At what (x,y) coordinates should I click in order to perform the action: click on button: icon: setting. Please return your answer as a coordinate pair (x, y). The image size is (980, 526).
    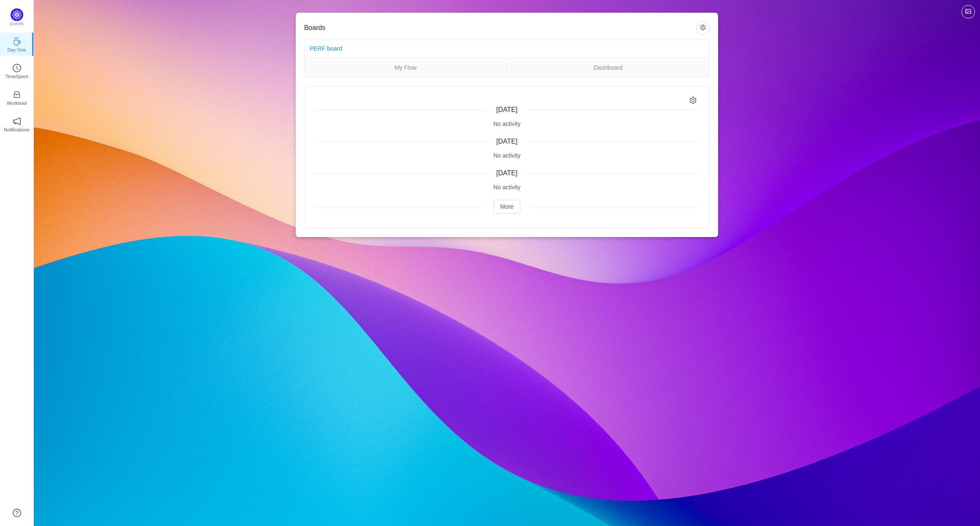
    Looking at the image, I should click on (703, 28).